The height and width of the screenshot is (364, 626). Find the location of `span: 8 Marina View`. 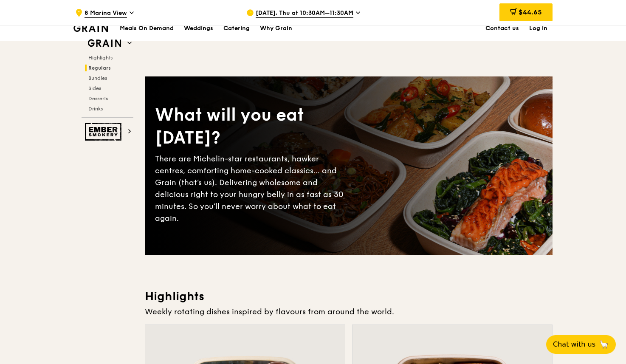

span: 8 Marina View is located at coordinates (106, 14).